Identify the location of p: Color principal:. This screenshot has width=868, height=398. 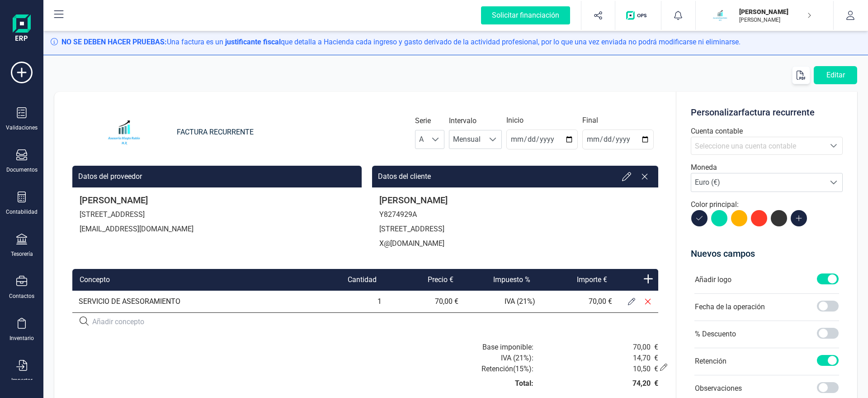
(767, 204).